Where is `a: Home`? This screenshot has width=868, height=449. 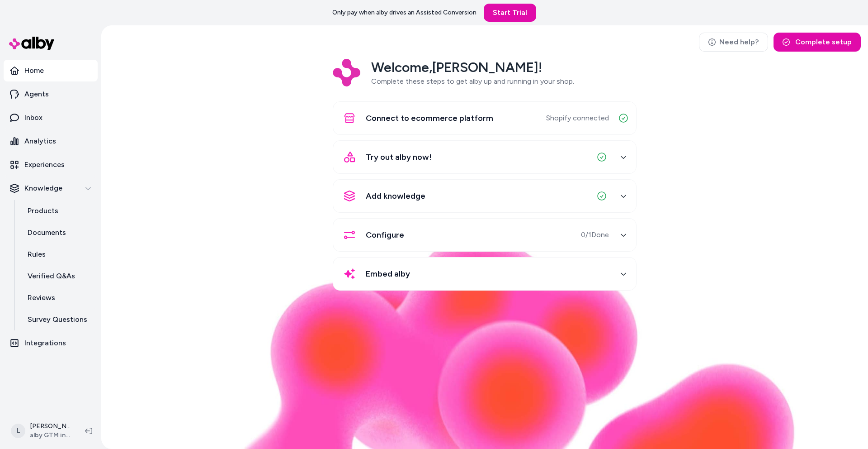 a: Home is located at coordinates (50, 70).